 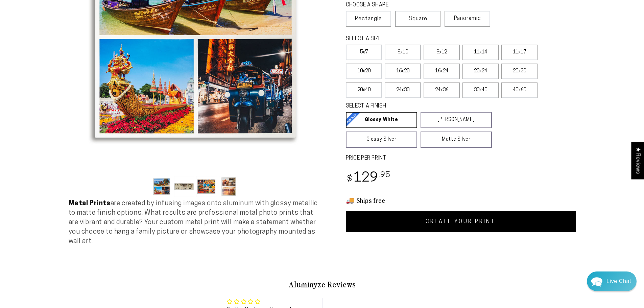 What do you see at coordinates (480, 90) in the screenshot?
I see `label: 30x40` at bounding box center [480, 90].